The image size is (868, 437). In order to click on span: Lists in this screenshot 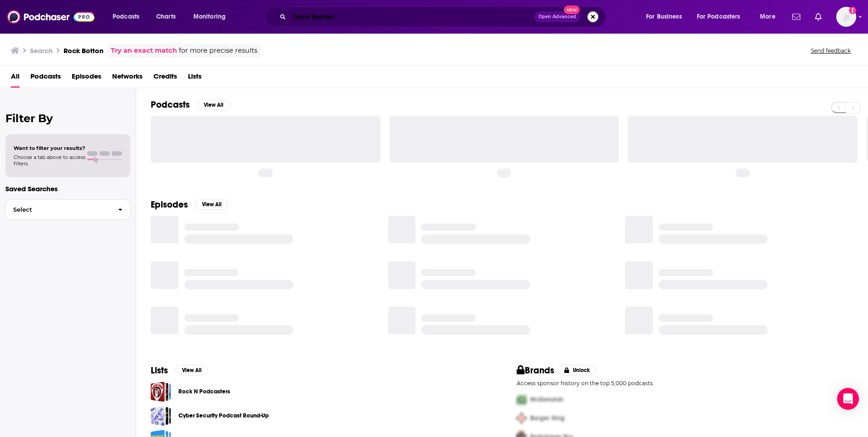, I will do `click(194, 78)`.